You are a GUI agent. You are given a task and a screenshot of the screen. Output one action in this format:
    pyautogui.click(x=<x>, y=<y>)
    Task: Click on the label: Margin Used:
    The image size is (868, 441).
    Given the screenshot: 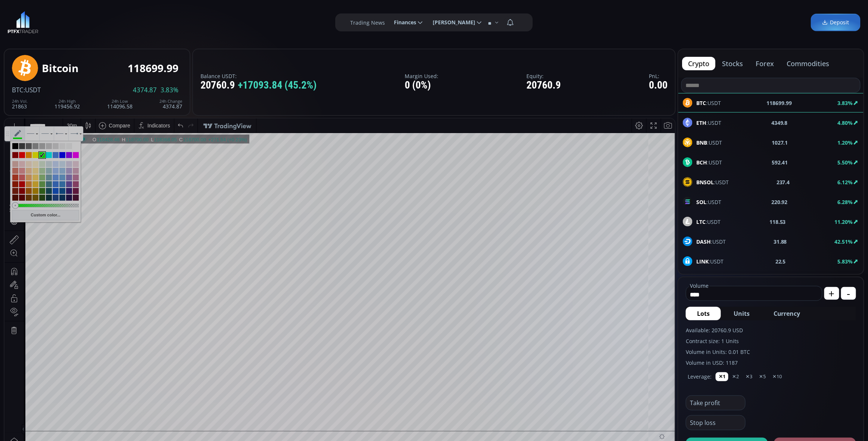 What is the action you would take?
    pyautogui.click(x=422, y=76)
    